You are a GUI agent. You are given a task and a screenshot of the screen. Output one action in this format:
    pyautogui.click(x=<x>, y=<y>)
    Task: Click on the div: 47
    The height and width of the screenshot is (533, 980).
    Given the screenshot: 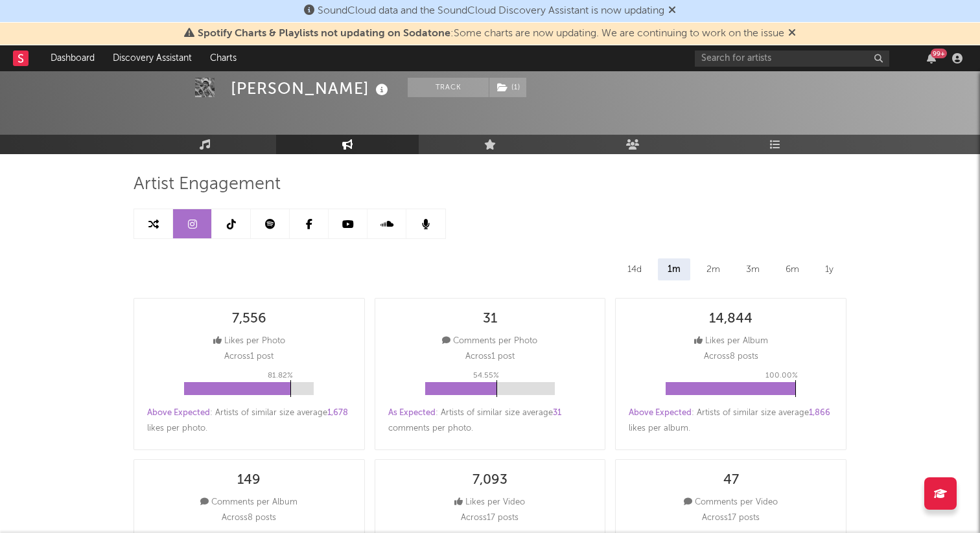 What is the action you would take?
    pyautogui.click(x=732, y=480)
    